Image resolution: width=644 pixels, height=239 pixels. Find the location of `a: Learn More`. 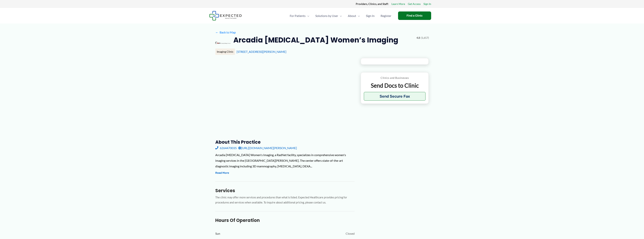

a: Learn More is located at coordinates (399, 4).